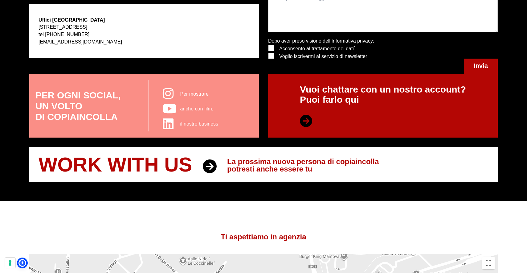  I want to click on span: Voglio iscrivermi al servizio di newsletter, so click(323, 56).